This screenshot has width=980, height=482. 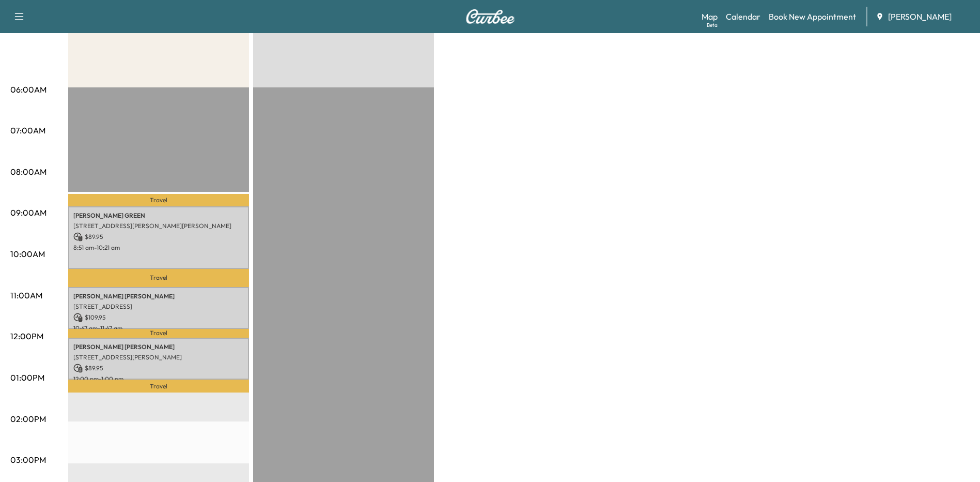 I want to click on a: MapBeta, so click(x=709, y=17).